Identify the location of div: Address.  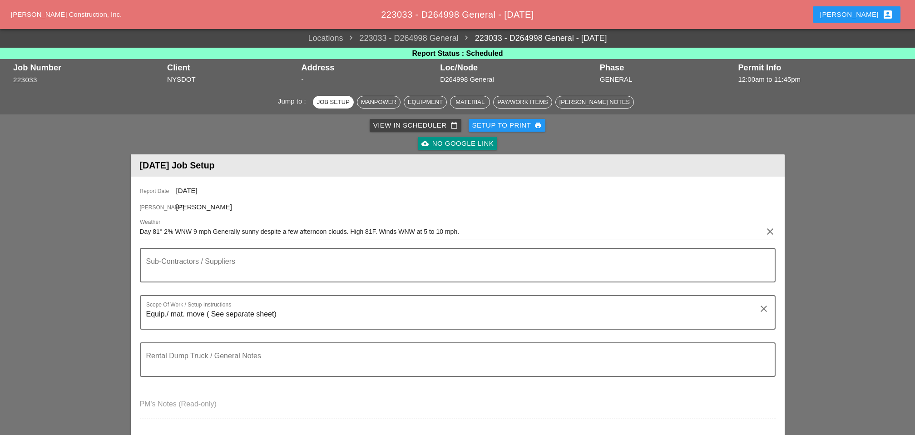
(369, 68).